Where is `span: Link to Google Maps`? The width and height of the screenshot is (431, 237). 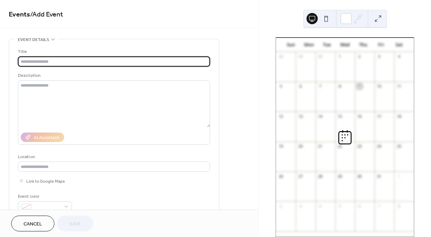
span: Link to Google Maps is located at coordinates (46, 181).